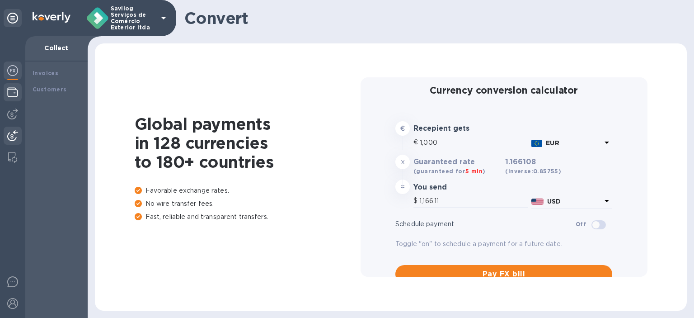 This screenshot has height=318, width=694. What do you see at coordinates (458, 128) in the screenshot?
I see `h3: Recepient gets` at bounding box center [458, 128].